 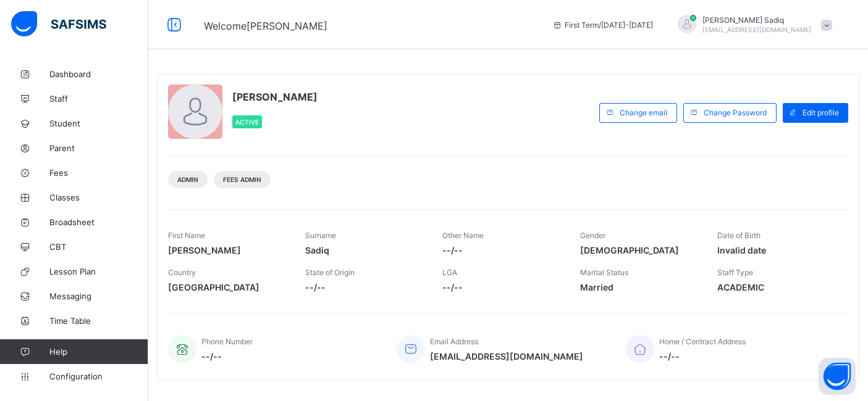 What do you see at coordinates (99, 148) in the screenshot?
I see `span: Parent` at bounding box center [99, 148].